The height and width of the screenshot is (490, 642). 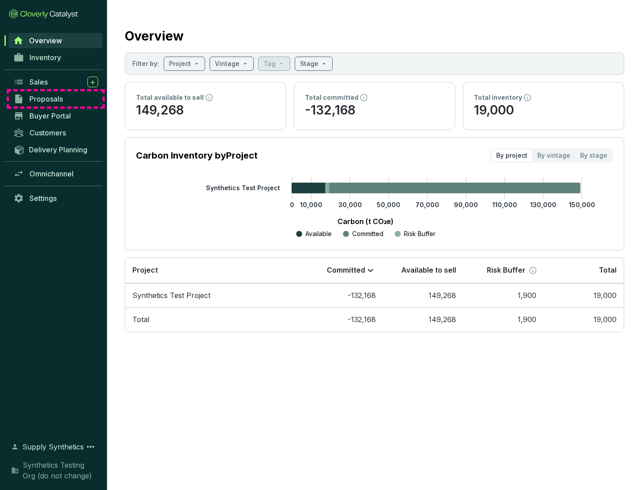 What do you see at coordinates (56, 174) in the screenshot?
I see `a: Omnichannel` at bounding box center [56, 174].